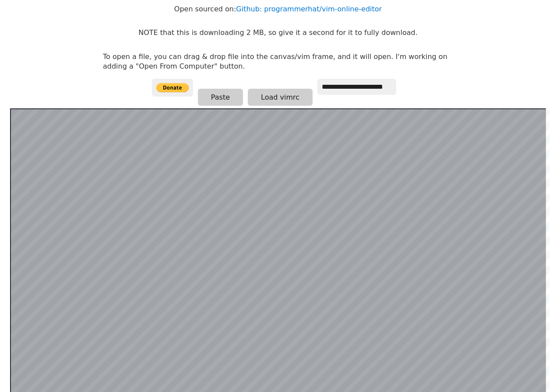 This screenshot has height=392, width=556. I want to click on button: Load vimrc, so click(280, 97).